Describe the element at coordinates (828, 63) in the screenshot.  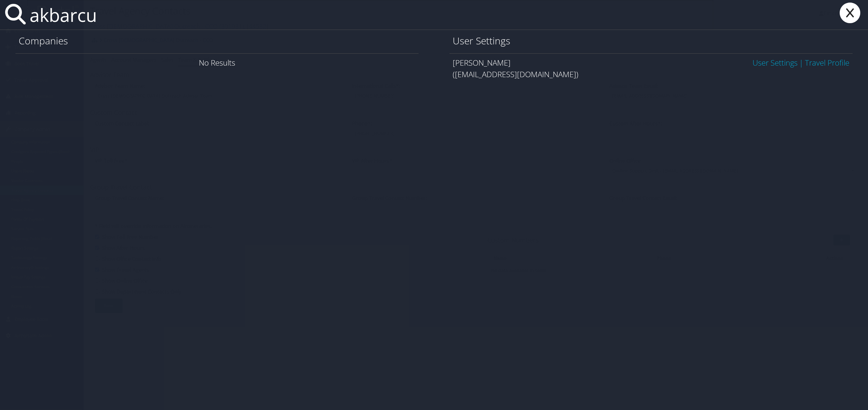
I see `a: View OBT Profile` at that location.